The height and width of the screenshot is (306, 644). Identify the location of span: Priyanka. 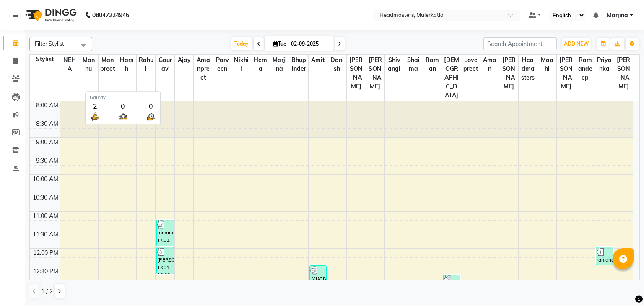
(605, 64).